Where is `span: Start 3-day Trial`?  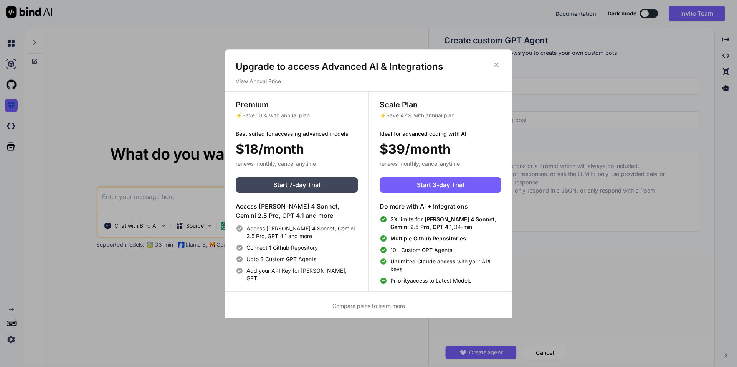
span: Start 3-day Trial is located at coordinates (440, 185).